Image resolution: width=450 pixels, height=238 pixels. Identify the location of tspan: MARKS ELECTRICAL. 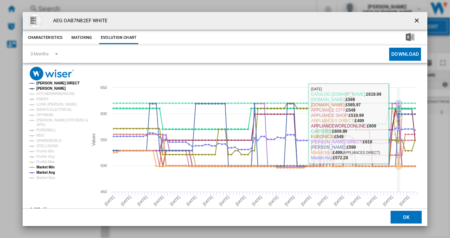
(54, 110).